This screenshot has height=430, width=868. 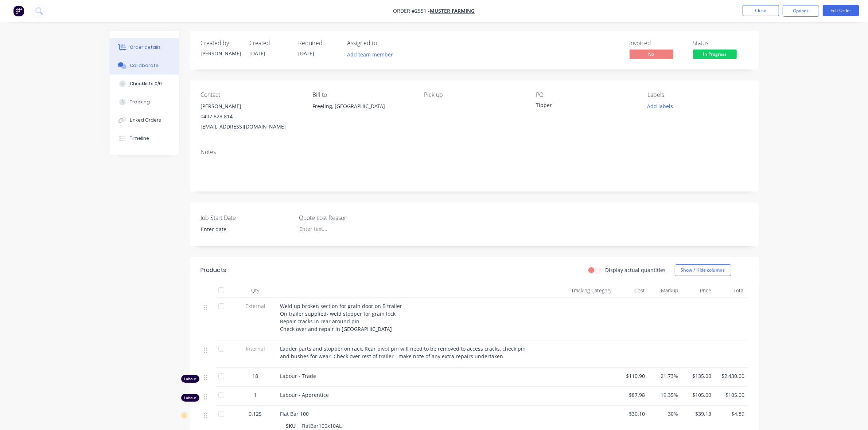 What do you see at coordinates (294, 414) in the screenshot?
I see `span: Flat Bar 100` at bounding box center [294, 414].